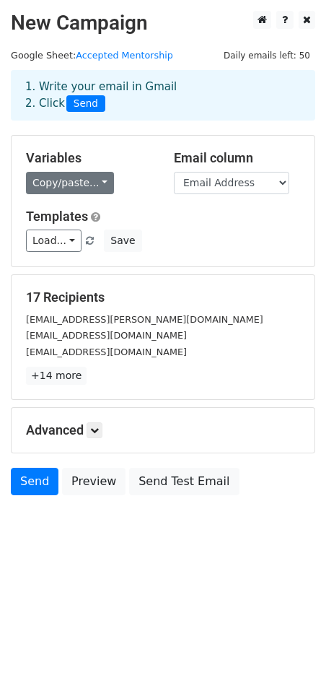  Describe the element at coordinates (70, 183) in the screenshot. I see `a: Copy/paste...` at that location.